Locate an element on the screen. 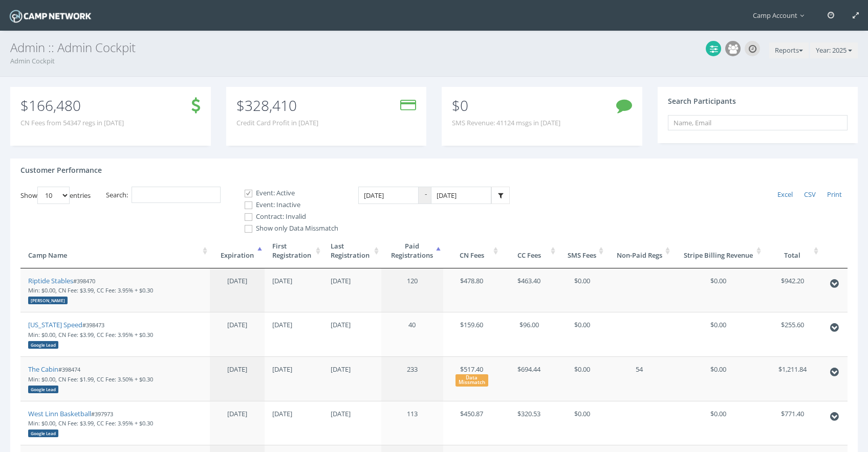 This screenshot has width=868, height=452. a: The Cabin is located at coordinates (43, 369).